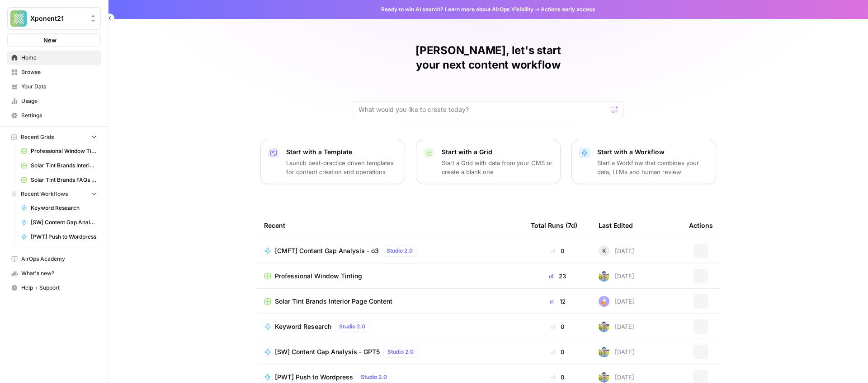 Image resolution: width=868 pixels, height=383 pixels. What do you see at coordinates (342, 152) in the screenshot?
I see `p: Start with a Template` at bounding box center [342, 152].